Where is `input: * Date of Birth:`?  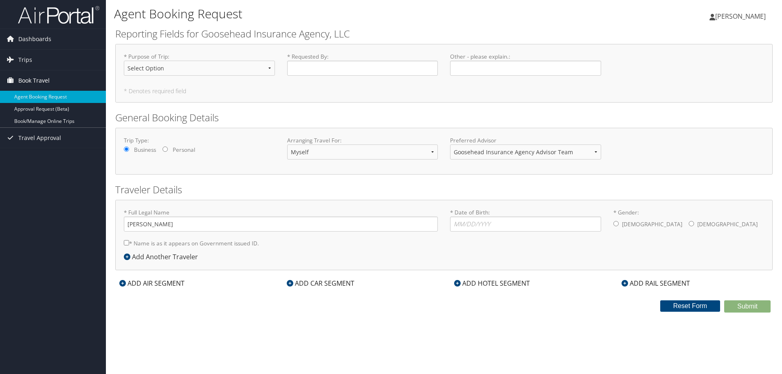
input: * Date of Birth: is located at coordinates (525, 224).